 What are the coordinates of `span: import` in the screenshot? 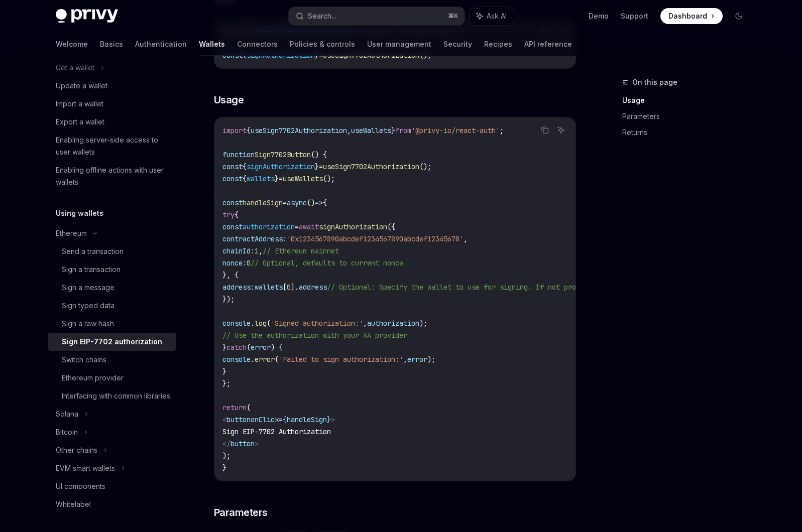 It's located at (234, 131).